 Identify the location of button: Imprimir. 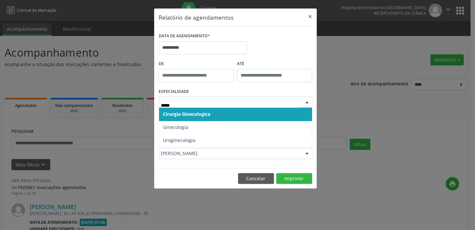
(294, 178).